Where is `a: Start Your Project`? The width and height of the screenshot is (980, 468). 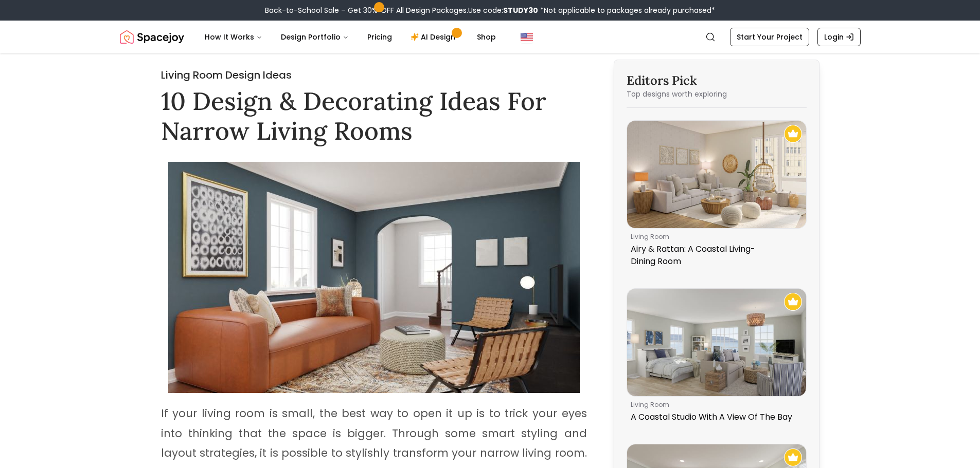 a: Start Your Project is located at coordinates (770, 37).